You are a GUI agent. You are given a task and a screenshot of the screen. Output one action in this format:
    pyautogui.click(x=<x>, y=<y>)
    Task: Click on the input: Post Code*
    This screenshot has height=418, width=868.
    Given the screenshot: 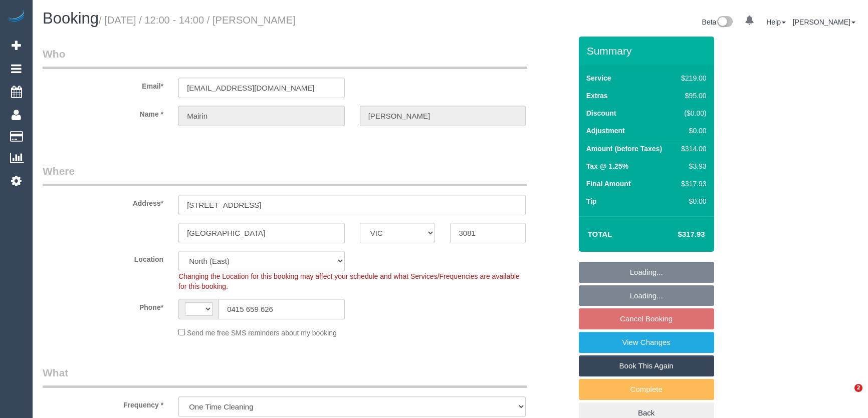 What is the action you would take?
    pyautogui.click(x=488, y=233)
    